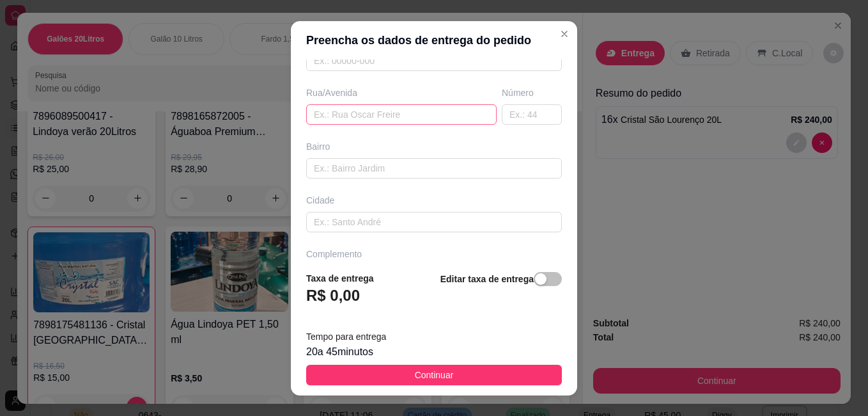  What do you see at coordinates (434, 254) in the screenshot?
I see `div: Complemento` at bounding box center [434, 254].